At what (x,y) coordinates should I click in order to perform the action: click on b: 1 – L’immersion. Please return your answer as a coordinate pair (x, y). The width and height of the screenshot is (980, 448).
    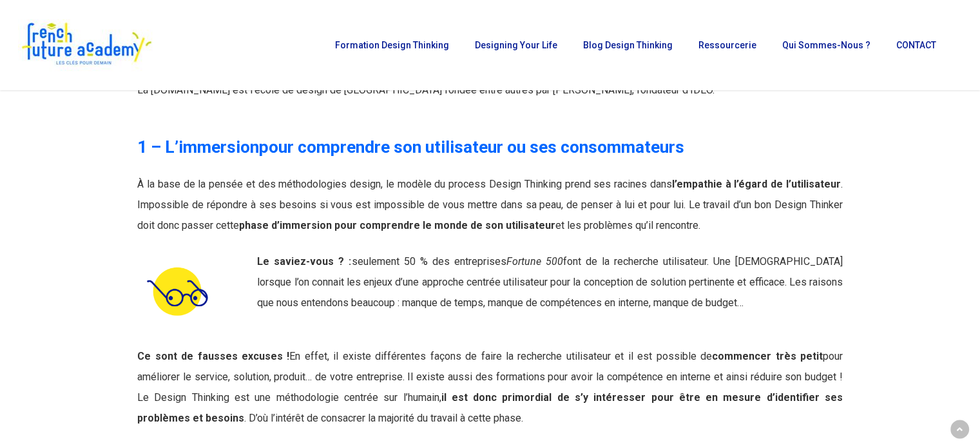
    Looking at the image, I should click on (198, 147).